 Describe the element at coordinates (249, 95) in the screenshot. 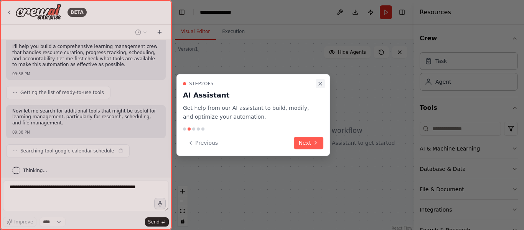

I see `h3: AI Assistant` at that location.